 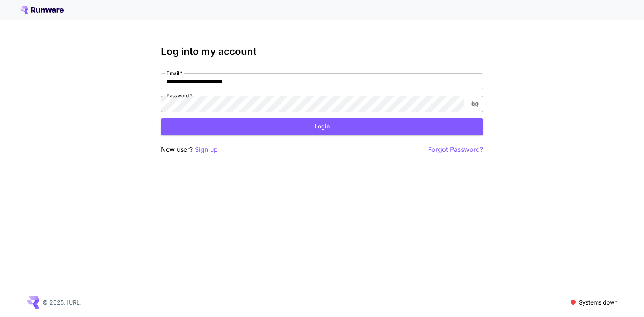 What do you see at coordinates (189, 150) in the screenshot?
I see `p: New user?` at bounding box center [189, 150].